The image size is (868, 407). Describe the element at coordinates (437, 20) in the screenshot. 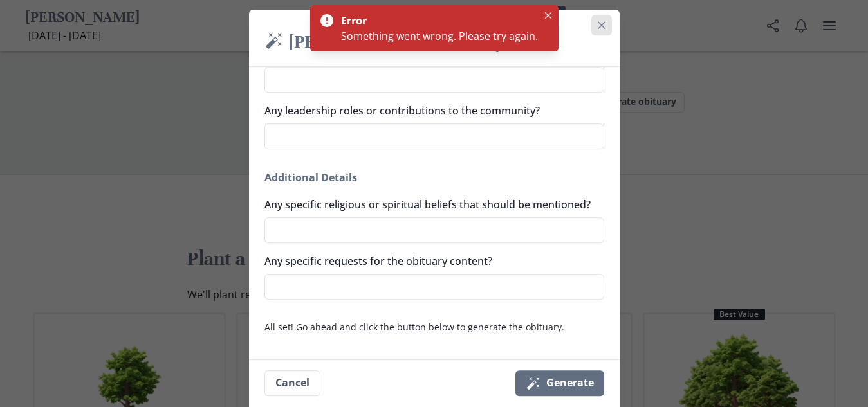

I see `div: Error` at that location.